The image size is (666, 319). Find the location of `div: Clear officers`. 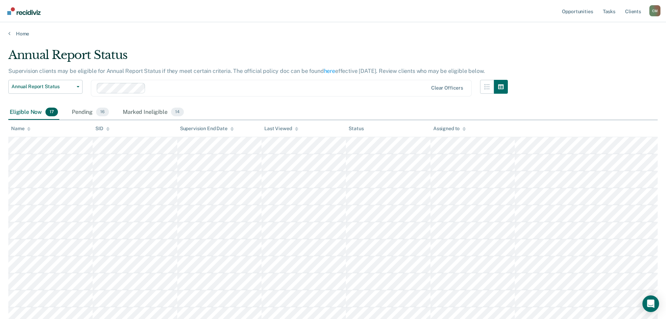

div: Clear officers is located at coordinates (447, 88).